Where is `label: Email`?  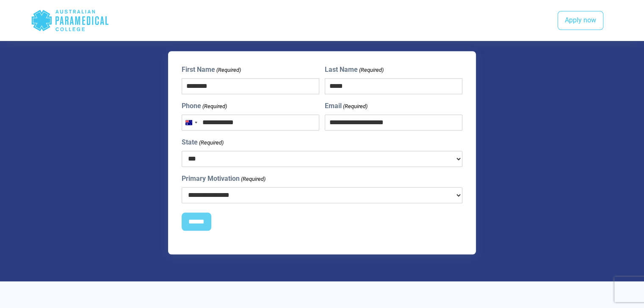
label: Email is located at coordinates (346, 107).